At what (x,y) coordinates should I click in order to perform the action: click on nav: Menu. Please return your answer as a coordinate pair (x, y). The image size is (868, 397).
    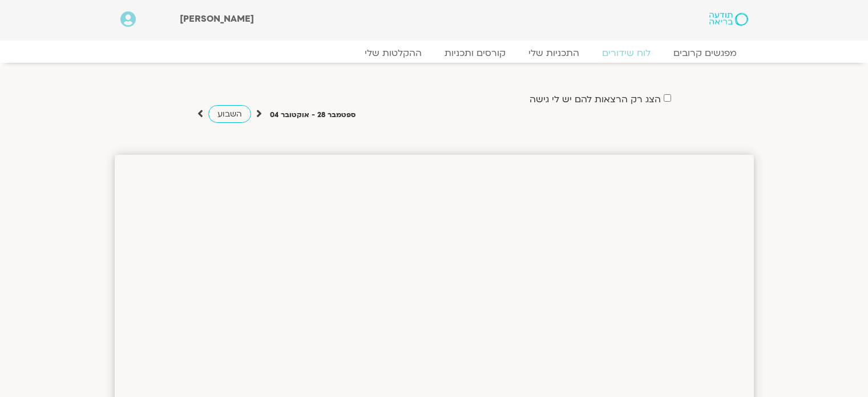
    Looking at the image, I should click on (434, 53).